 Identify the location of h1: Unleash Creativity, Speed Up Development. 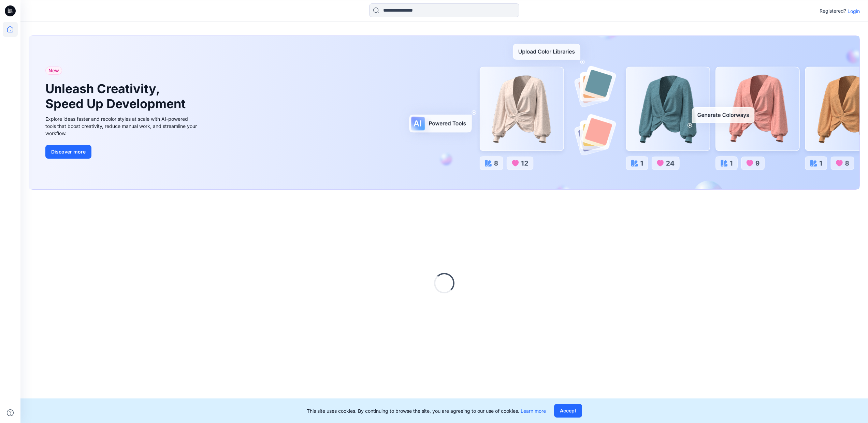
(117, 96).